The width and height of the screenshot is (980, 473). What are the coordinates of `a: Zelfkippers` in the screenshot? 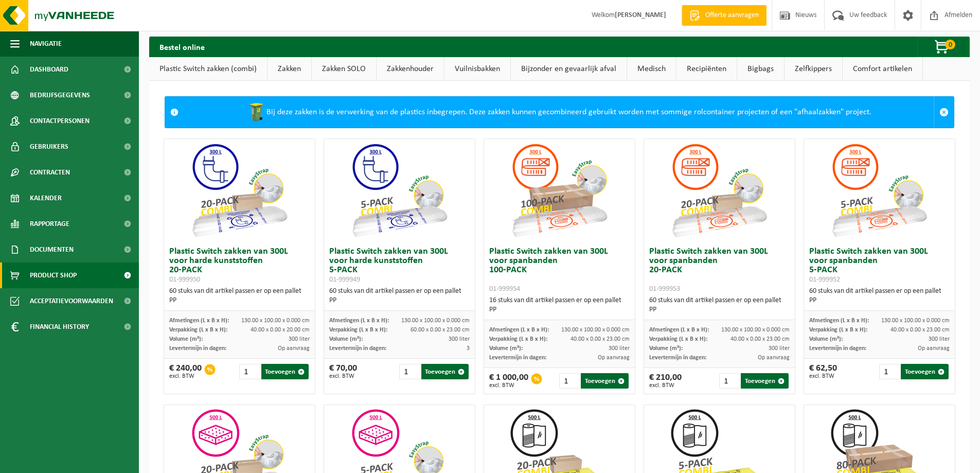 It's located at (813, 69).